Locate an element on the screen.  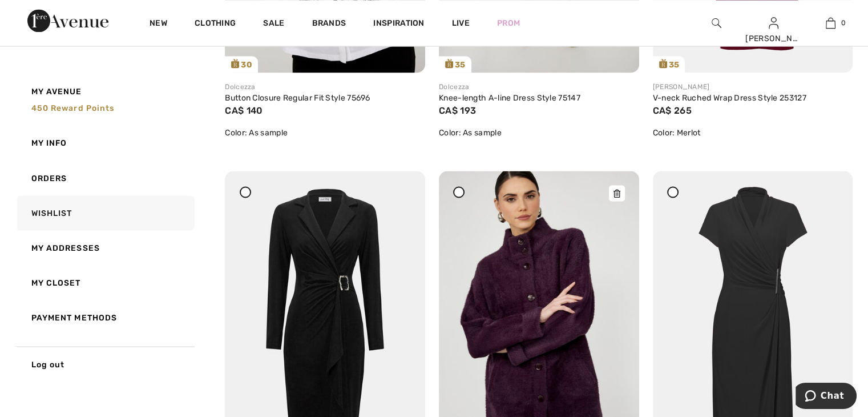
a: Live is located at coordinates (461, 23).